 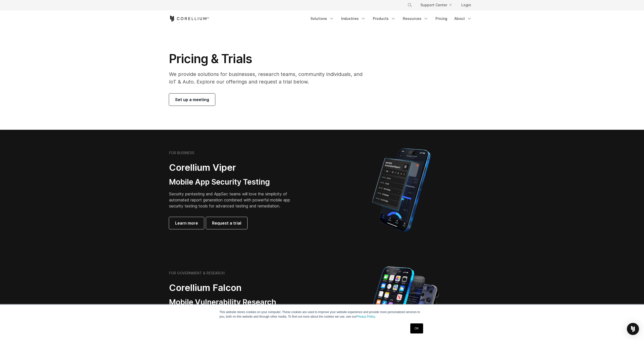 What do you see at coordinates (186, 223) in the screenshot?
I see `span: Learn more` at bounding box center [186, 223].